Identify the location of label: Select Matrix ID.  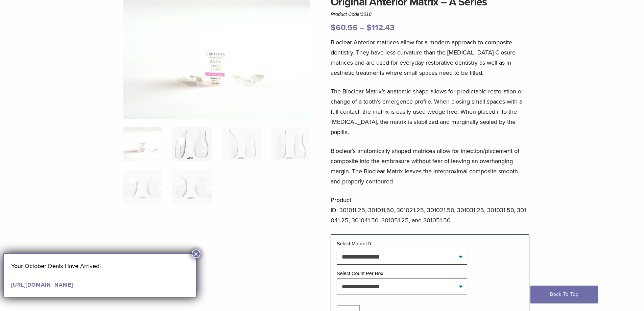
(354, 243).